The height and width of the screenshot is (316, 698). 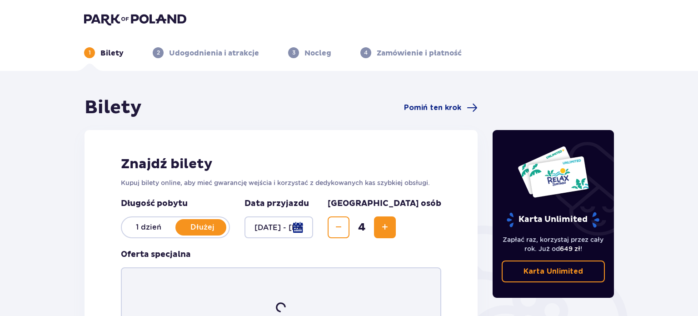 What do you see at coordinates (339, 227) in the screenshot?
I see `button: Decrease` at bounding box center [339, 227].